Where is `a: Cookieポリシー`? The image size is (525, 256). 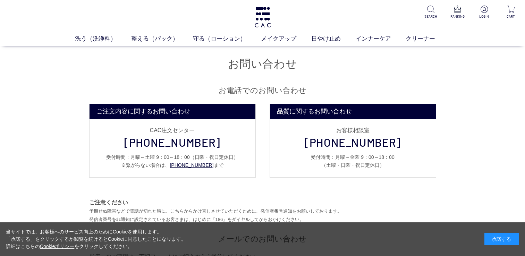 a: Cookieポリシー is located at coordinates (57, 246).